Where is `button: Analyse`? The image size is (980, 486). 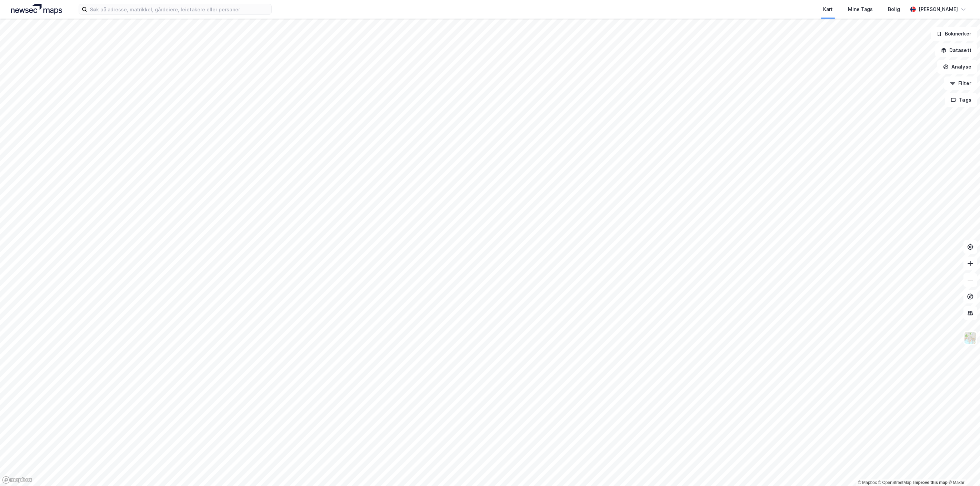
button: Analyse is located at coordinates (958, 67).